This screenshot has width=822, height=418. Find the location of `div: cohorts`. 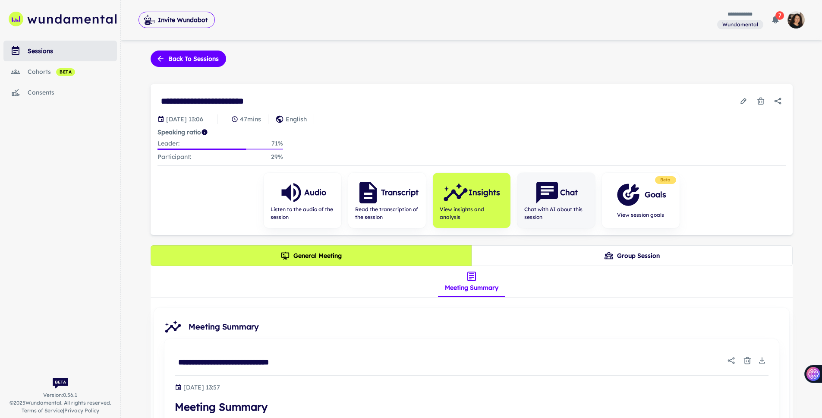

div: cohorts is located at coordinates (72, 72).